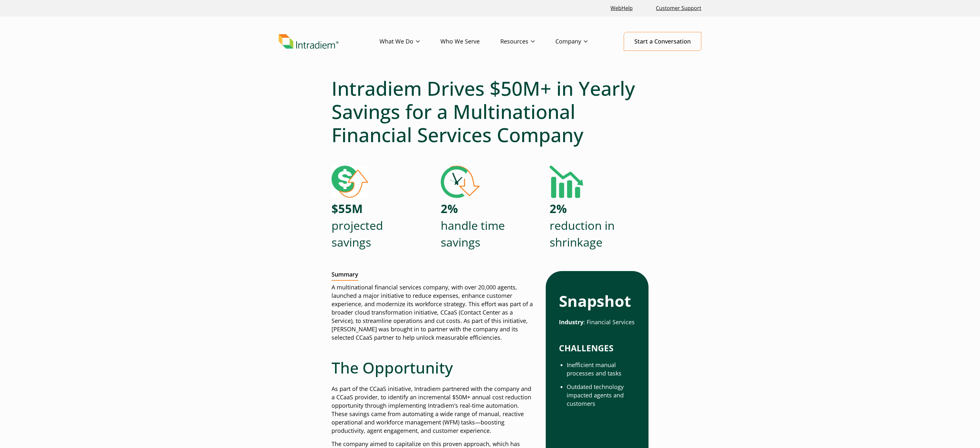  What do you see at coordinates (571, 322) in the screenshot?
I see `strong: Industry` at bounding box center [571, 322].